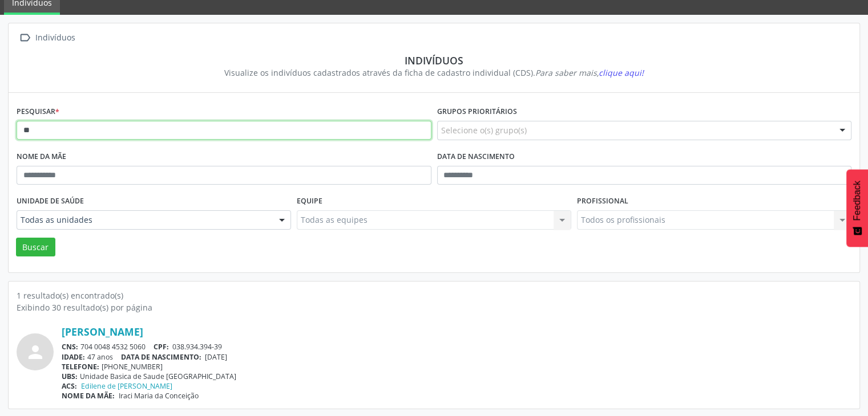 The height and width of the screenshot is (416, 868). Describe the element at coordinates (856, 200) in the screenshot. I see `span: Feedback` at that location.